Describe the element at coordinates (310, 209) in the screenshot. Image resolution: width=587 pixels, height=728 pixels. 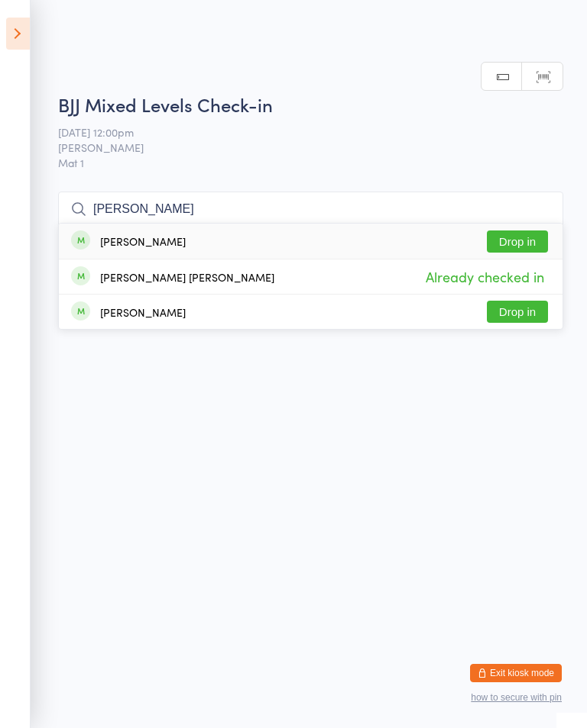
I see `input: Search` at that location.